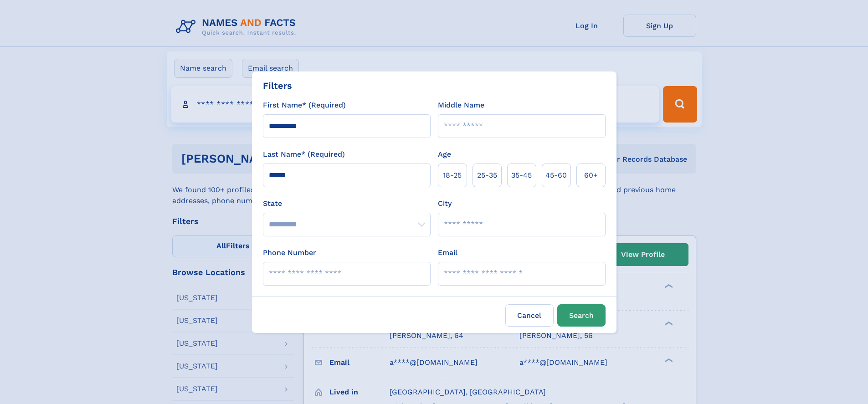 The image size is (868, 404). What do you see at coordinates (290, 252) in the screenshot?
I see `label: Phone Number` at bounding box center [290, 252].